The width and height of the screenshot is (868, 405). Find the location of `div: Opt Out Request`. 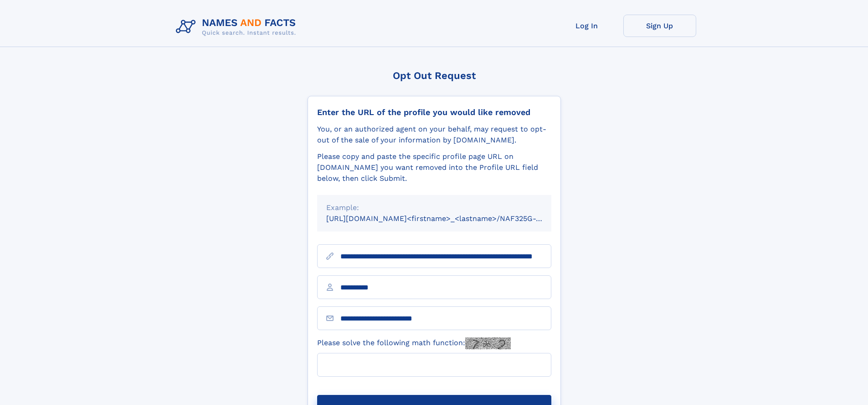

div: Opt Out Request is located at coordinates (434, 75).